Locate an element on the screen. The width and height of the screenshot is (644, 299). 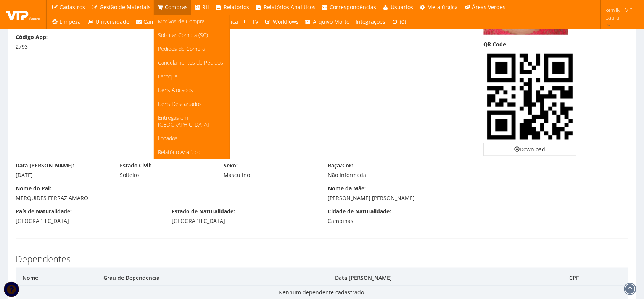
span: Cancelamentos de Pedidos is located at coordinates (190, 62).